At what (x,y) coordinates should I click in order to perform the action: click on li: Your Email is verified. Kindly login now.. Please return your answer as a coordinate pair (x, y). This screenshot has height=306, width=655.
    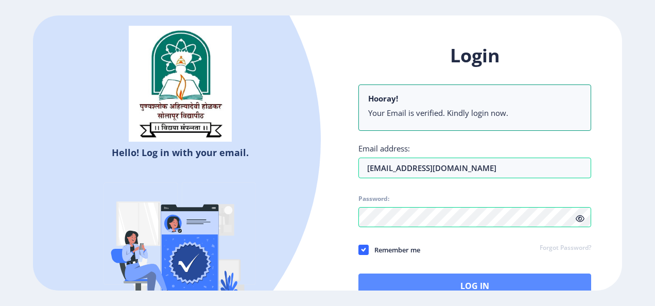
    Looking at the image, I should click on (475, 113).